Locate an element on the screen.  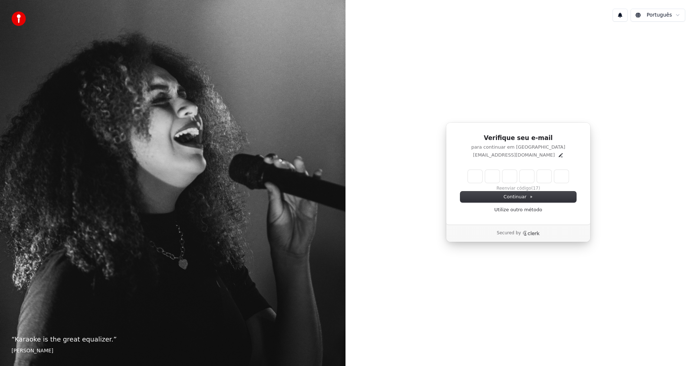
p: Secured by is located at coordinates (509, 233).